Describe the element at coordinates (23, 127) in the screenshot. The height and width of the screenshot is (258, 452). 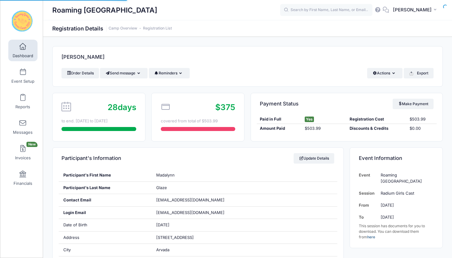
I see `a: Messages` at that location.